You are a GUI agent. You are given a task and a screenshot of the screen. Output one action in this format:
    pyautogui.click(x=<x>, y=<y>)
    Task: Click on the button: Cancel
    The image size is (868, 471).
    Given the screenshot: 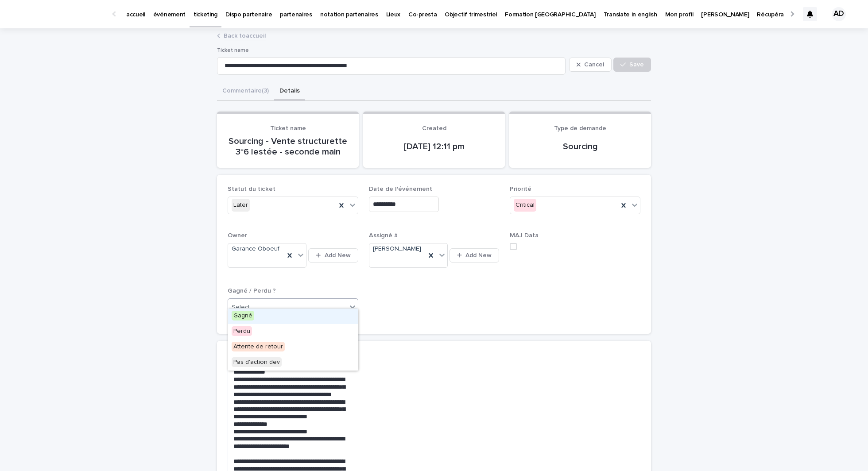 What is the action you would take?
    pyautogui.click(x=590, y=64)
    